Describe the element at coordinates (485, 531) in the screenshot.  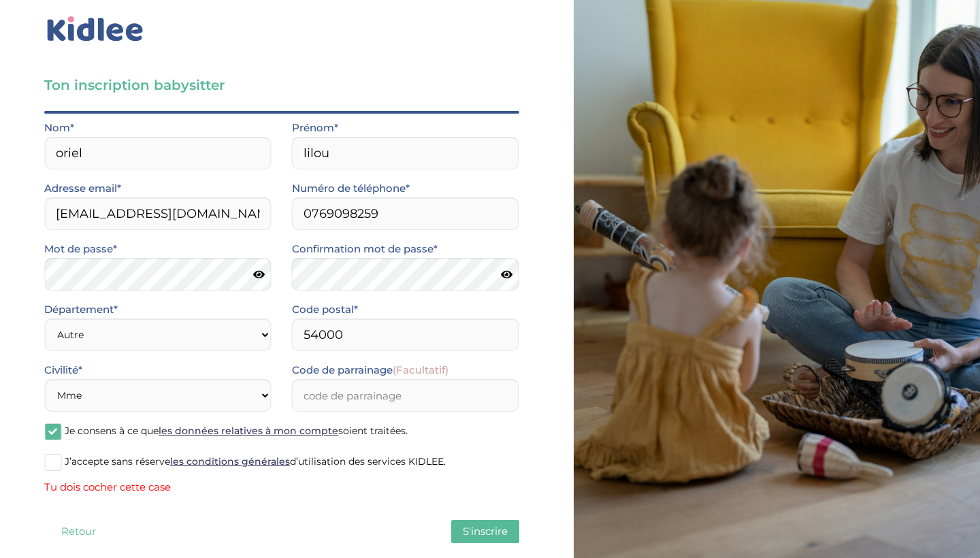
I see `span: S'inscrire` at that location.